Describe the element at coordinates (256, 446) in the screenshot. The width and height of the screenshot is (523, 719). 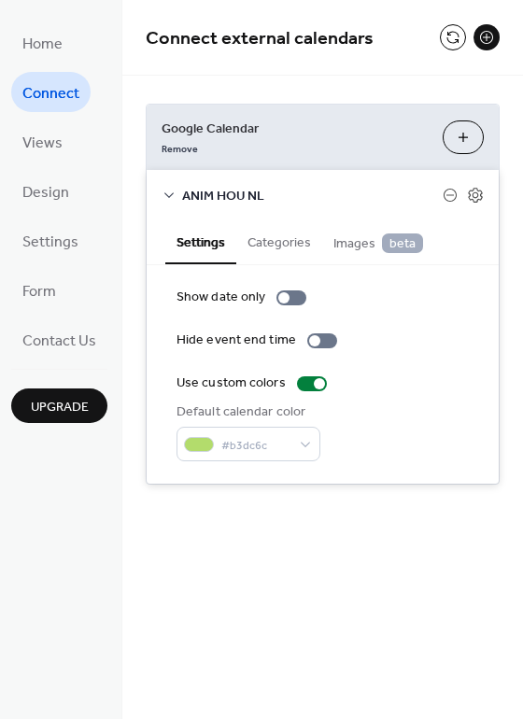
I see `span: #b3dc6c` at that location.